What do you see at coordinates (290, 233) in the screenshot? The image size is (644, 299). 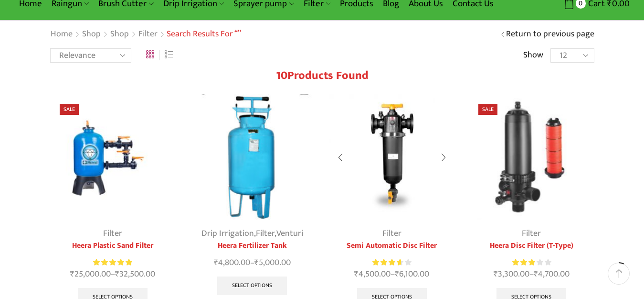 I see `a: Venturi` at bounding box center [290, 233].